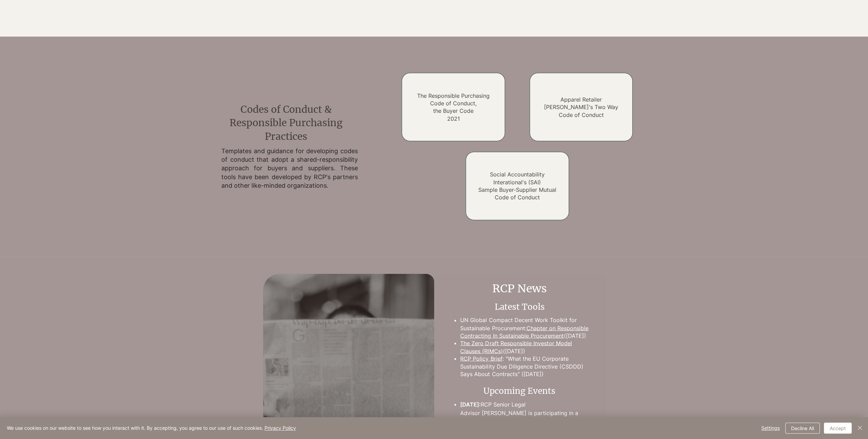 This screenshot has width=868, height=439. Describe the element at coordinates (280, 428) in the screenshot. I see `a: Privacy Policy` at that location.